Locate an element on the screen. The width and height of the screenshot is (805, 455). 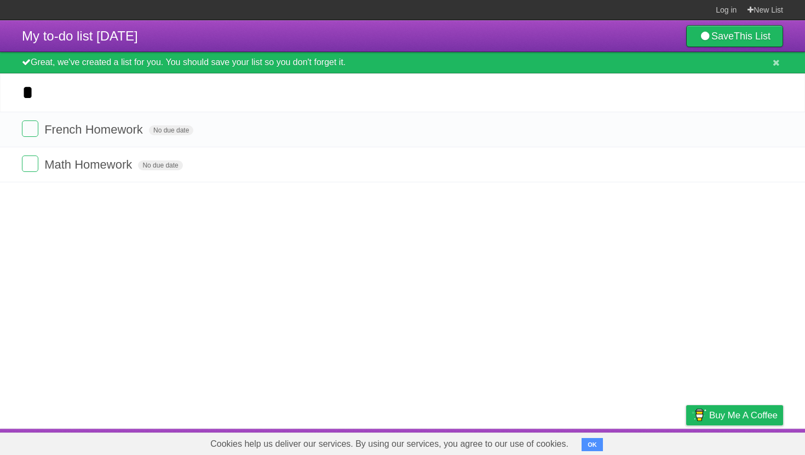
span: Cookies help us deliver our services. By using our services, you agree to our use of cookies. is located at coordinates (389, 444).